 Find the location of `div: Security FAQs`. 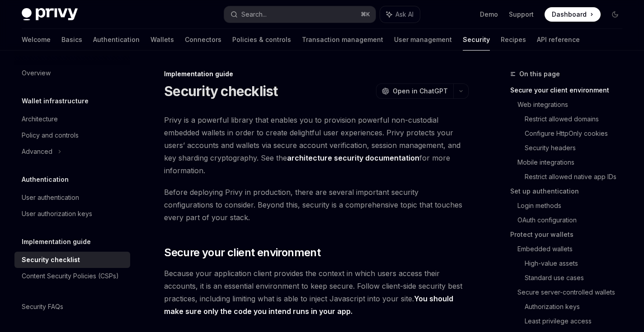

div: Security FAQs is located at coordinates (42, 307).